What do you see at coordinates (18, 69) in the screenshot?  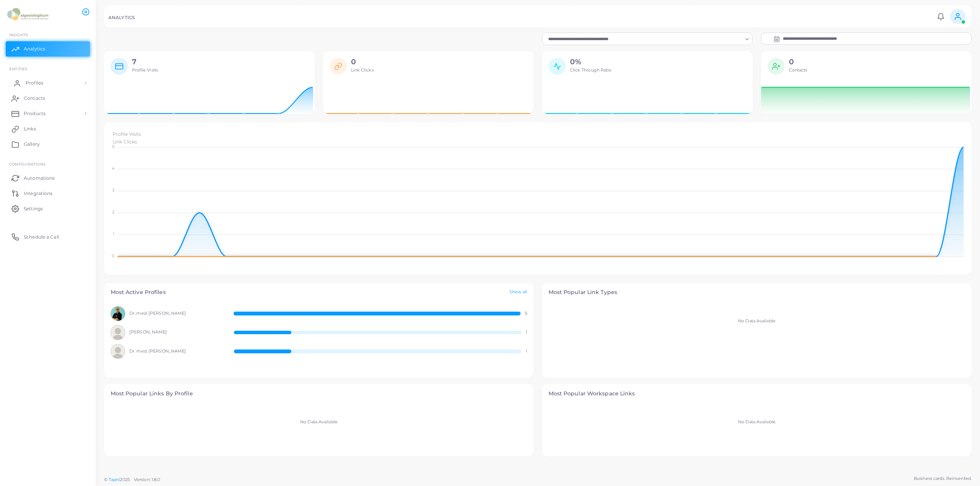 I see `span: ENTITIES` at bounding box center [18, 69].